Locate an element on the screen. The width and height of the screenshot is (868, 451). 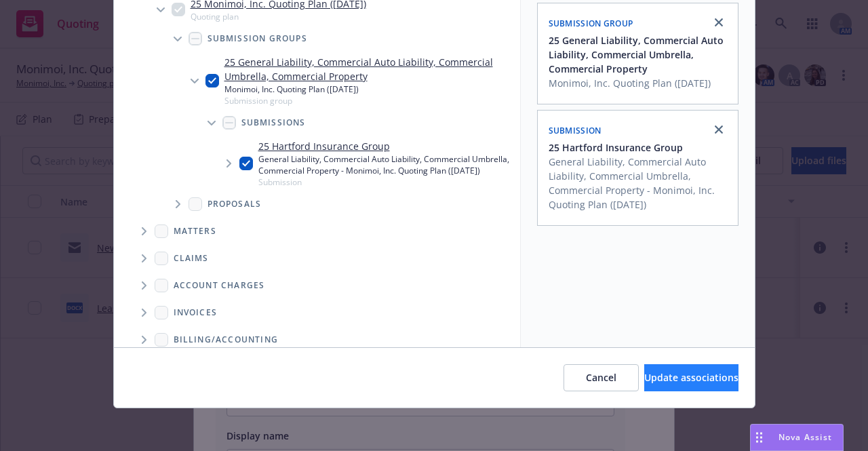
div: General Liability, Commercial Auto Liability, Commercial Umbrella, Commercial Property - Monimoi,... is located at coordinates (387, 165).